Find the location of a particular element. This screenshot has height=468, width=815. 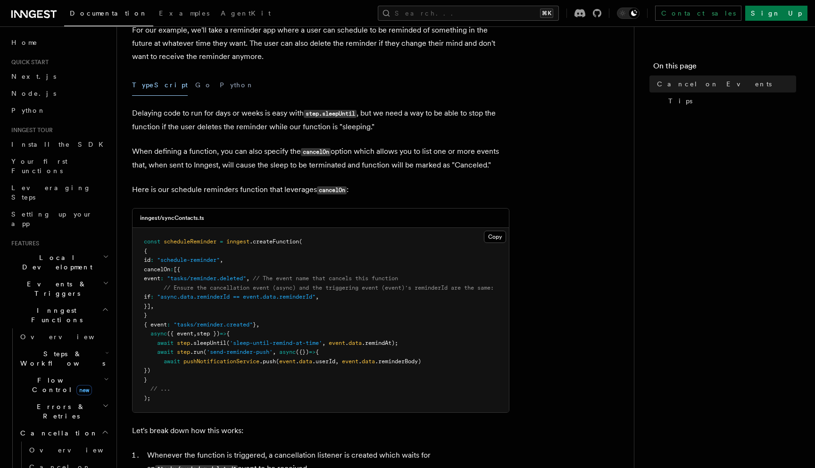

span: const is located at coordinates (152, 241).